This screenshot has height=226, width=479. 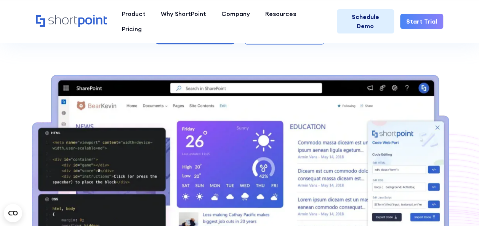 I want to click on div: Chat Widget, so click(x=460, y=208).